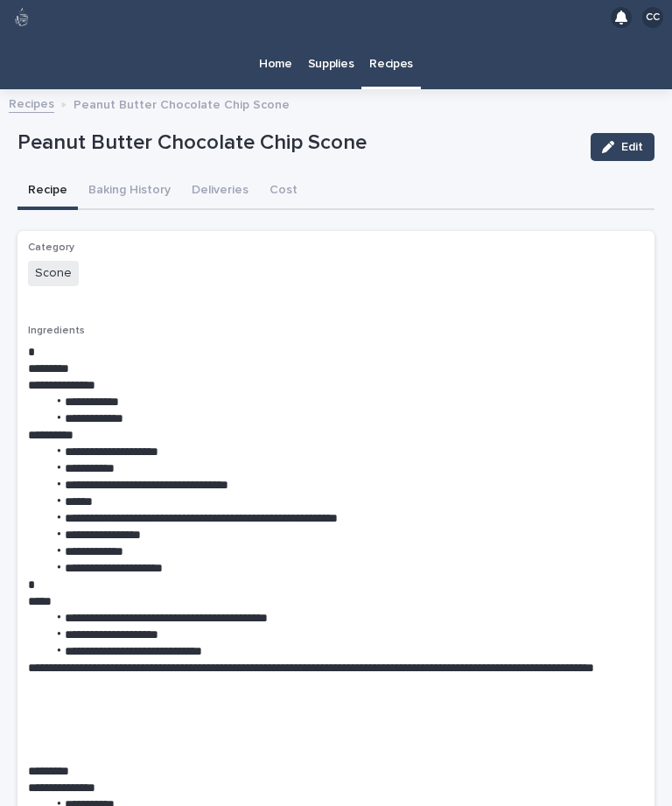  Describe the element at coordinates (331, 62) in the screenshot. I see `a: Supplies` at that location.